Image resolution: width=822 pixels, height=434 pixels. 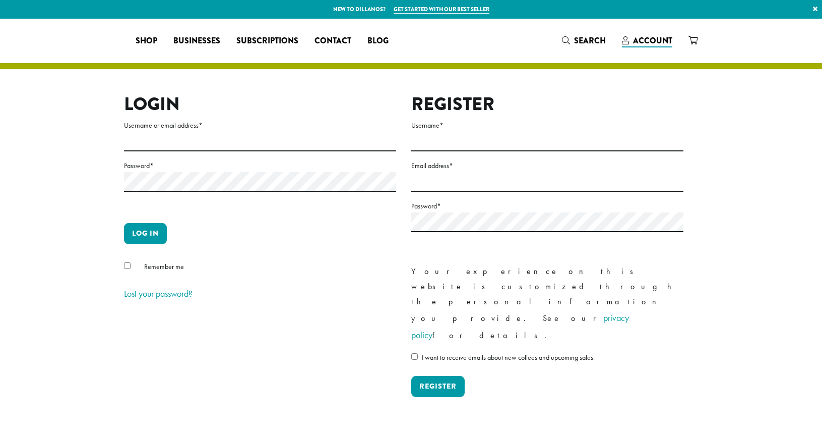 What do you see at coordinates (164, 266) in the screenshot?
I see `span: Remember me` at bounding box center [164, 266].